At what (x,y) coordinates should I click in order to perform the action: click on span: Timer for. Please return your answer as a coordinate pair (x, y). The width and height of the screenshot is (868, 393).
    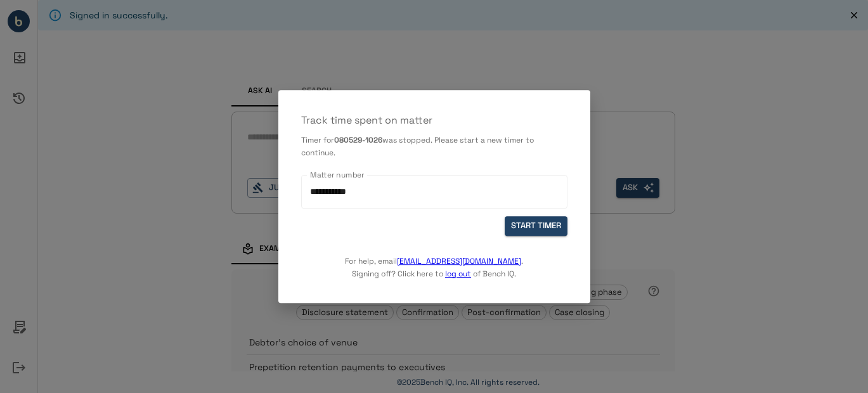
    Looking at the image, I should click on (317, 140).